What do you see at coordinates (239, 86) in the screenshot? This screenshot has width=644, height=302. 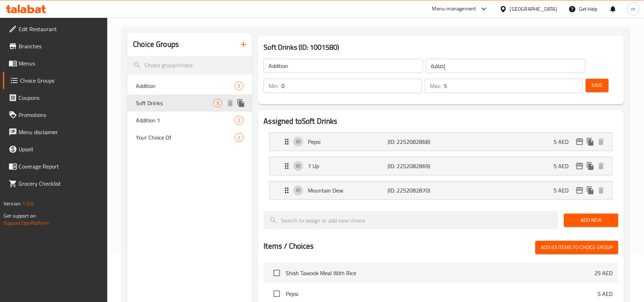 I see `span: 5` at bounding box center [239, 86].